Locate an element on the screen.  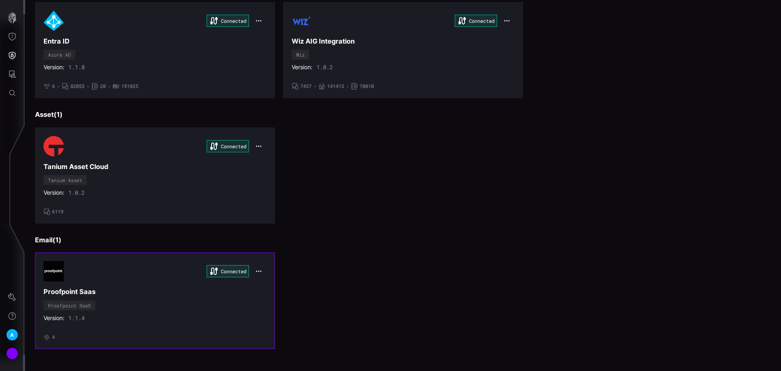
h3: Proofpoint Saas is located at coordinates (155, 291).